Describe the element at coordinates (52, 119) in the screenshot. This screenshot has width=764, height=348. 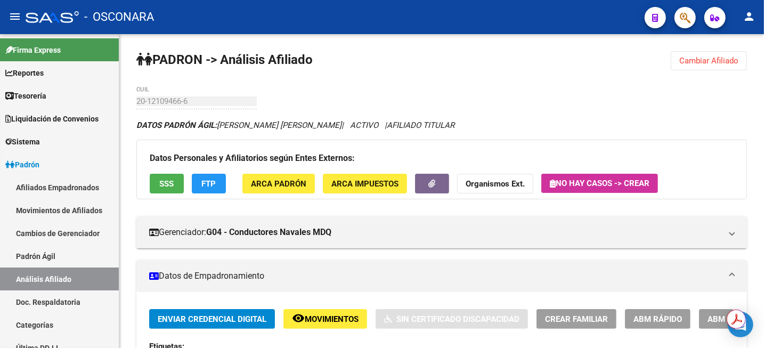
I see `span: Liquidación de Convenios` at that location.